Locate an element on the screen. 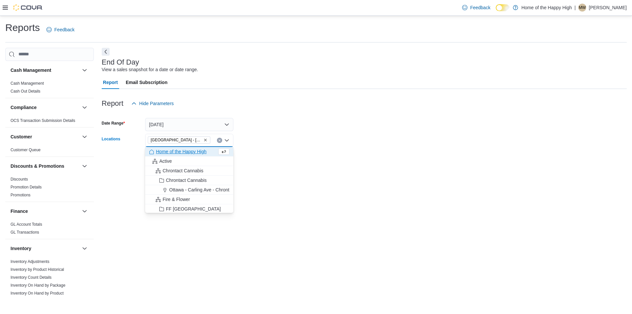 The width and height of the screenshot is (632, 314). h3: Compliance is located at coordinates (23, 107).